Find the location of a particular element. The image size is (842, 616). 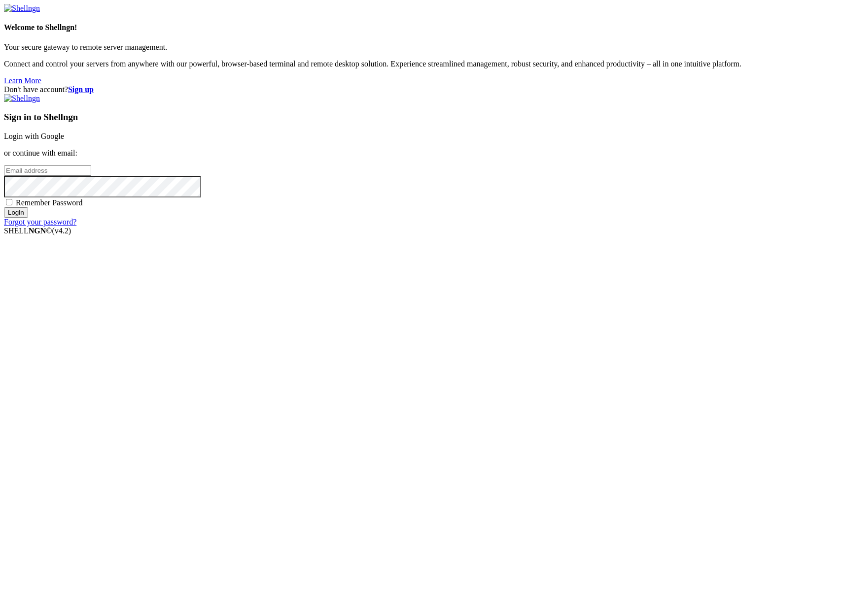

input: Remember Password is located at coordinates (9, 202).